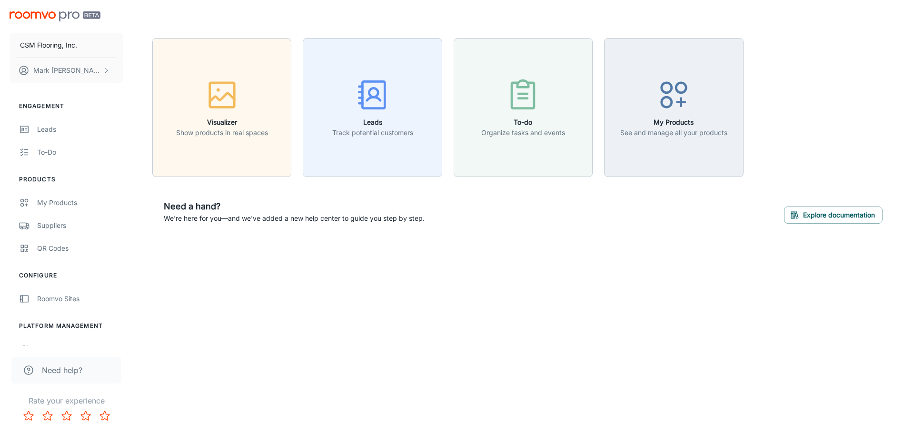 This screenshot has height=433, width=913. What do you see at coordinates (49, 45) in the screenshot?
I see `p: CSM Flooring, Inc.` at bounding box center [49, 45].